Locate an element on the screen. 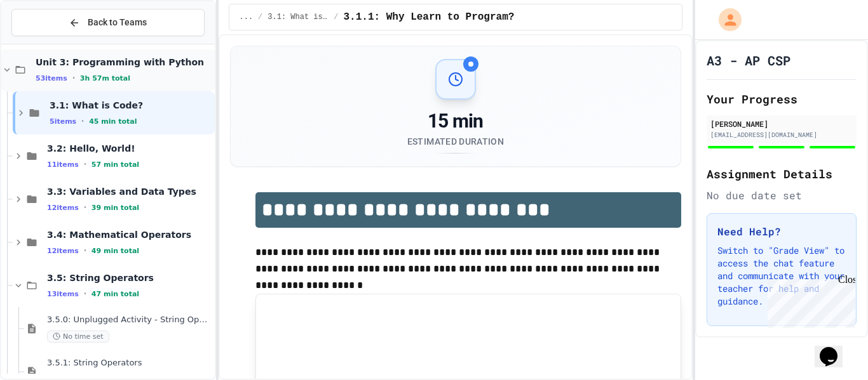 This screenshot has width=868, height=380. span: No time set is located at coordinates (78, 337).